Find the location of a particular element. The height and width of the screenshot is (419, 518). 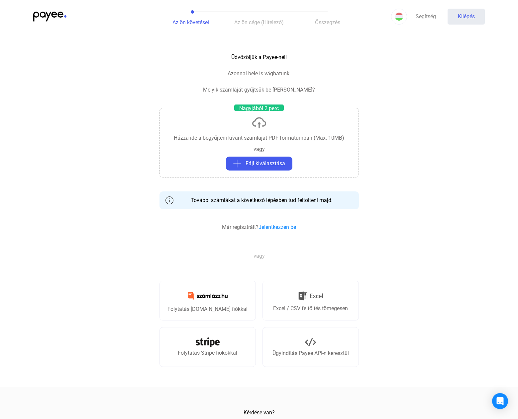

font: Az ön követései is located at coordinates (191, 22).